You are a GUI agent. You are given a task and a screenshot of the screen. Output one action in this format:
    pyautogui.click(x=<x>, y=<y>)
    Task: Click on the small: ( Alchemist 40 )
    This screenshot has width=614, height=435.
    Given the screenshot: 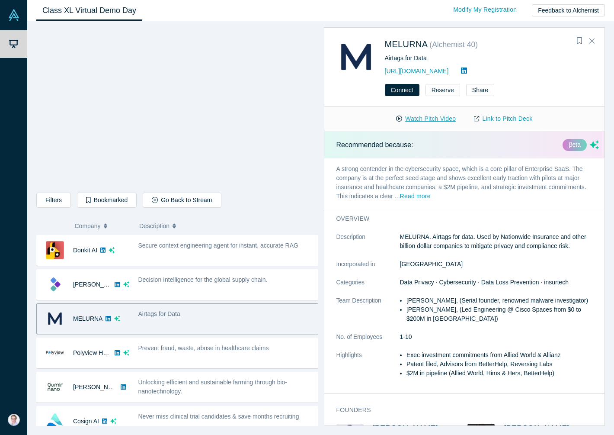 What is the action you would take?
    pyautogui.click(x=454, y=45)
    